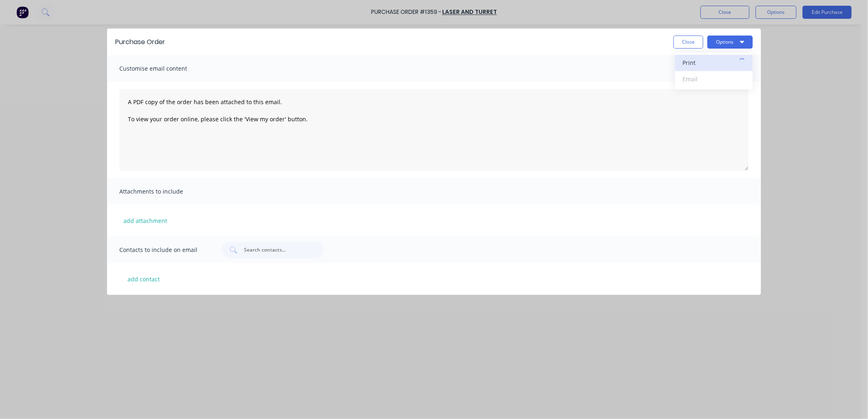 Image resolution: width=868 pixels, height=419 pixels. What do you see at coordinates (714, 63) in the screenshot?
I see `button: Print` at bounding box center [714, 63].